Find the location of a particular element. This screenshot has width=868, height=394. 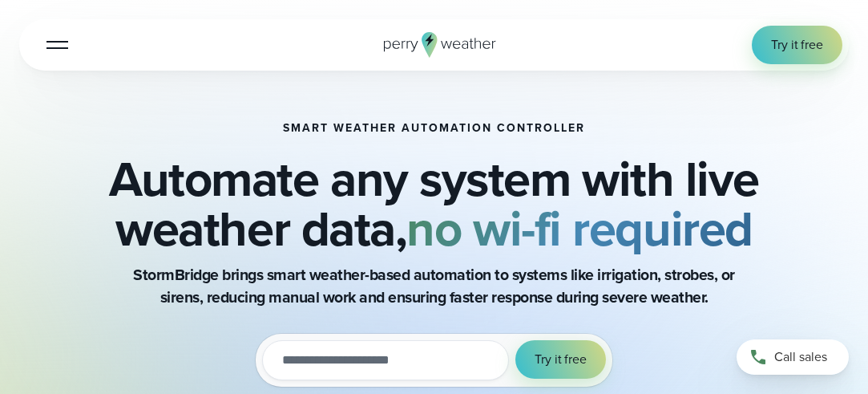

h1: Smart Weather Automation Controller is located at coordinates (434, 128).